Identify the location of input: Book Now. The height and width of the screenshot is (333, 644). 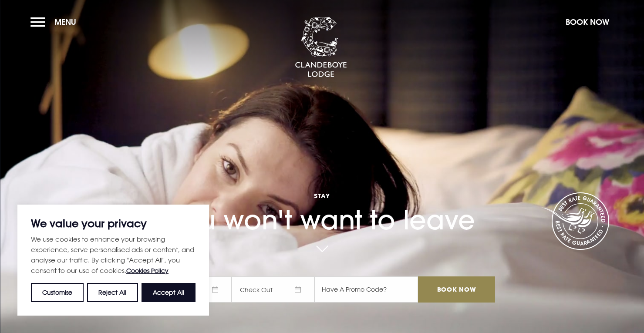
(456, 289).